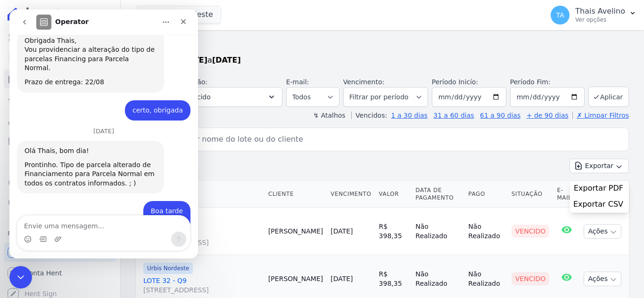 Image resolution: width=644 pixels, height=298 pixels. I want to click on th: Situação, so click(531, 194).